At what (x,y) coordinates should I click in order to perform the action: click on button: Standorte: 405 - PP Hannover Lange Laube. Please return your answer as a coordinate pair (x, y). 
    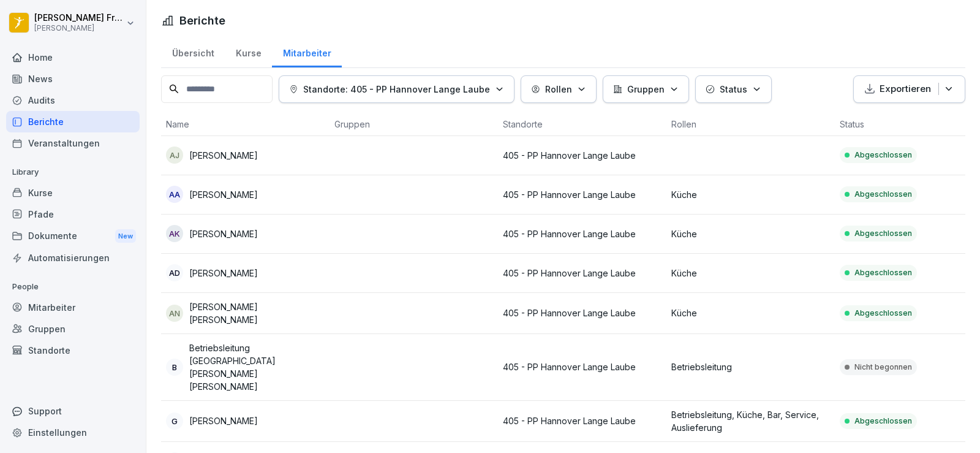
    Looking at the image, I should click on (396, 89).